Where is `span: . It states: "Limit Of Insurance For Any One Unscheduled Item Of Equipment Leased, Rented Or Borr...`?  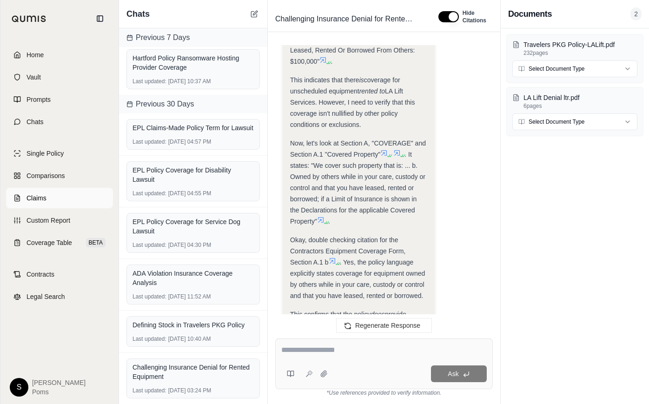 span: . It states: "Limit Of Insurance For Any One Unscheduled Item Of Equipment Leased, Rented Or Borr... is located at coordinates (356, 45).